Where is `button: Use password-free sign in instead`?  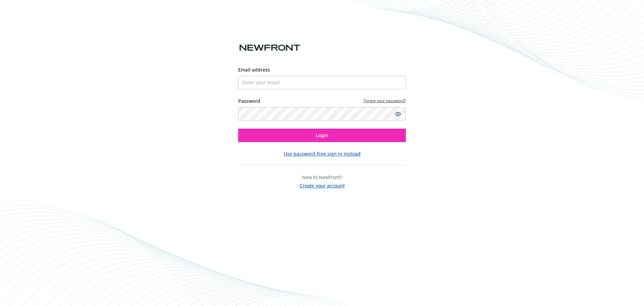 button: Use password-free sign in instead is located at coordinates (322, 154).